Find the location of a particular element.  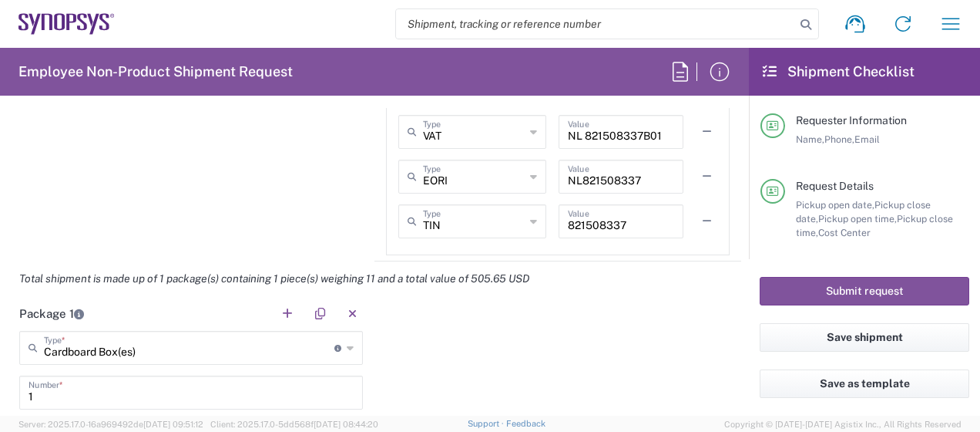

h2: Employee Non-Product Shipment Request is located at coordinates (155, 72).